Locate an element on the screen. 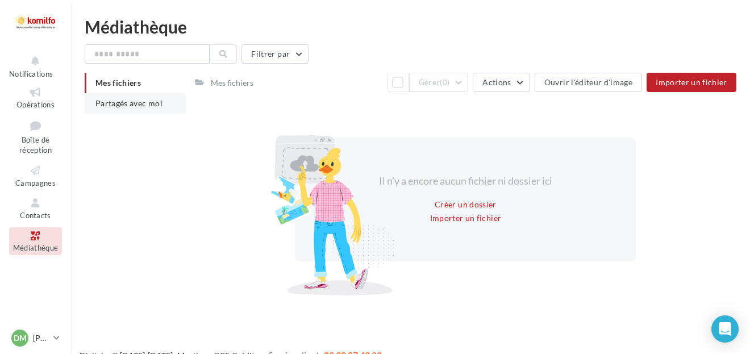 The image size is (750, 354). span: Boîte de réception is located at coordinates (35, 145).